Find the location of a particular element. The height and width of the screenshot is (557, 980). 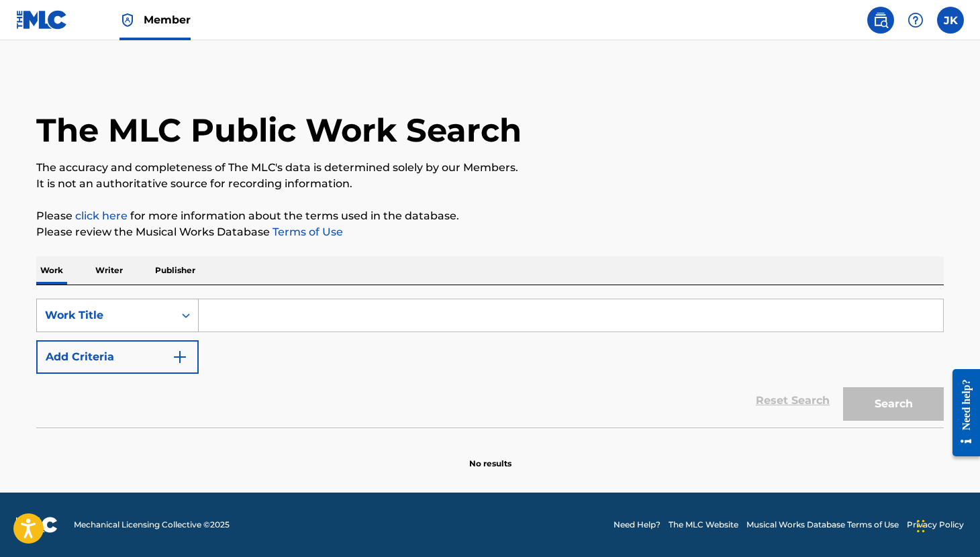

img: Top Rightsholder is located at coordinates (128, 20).